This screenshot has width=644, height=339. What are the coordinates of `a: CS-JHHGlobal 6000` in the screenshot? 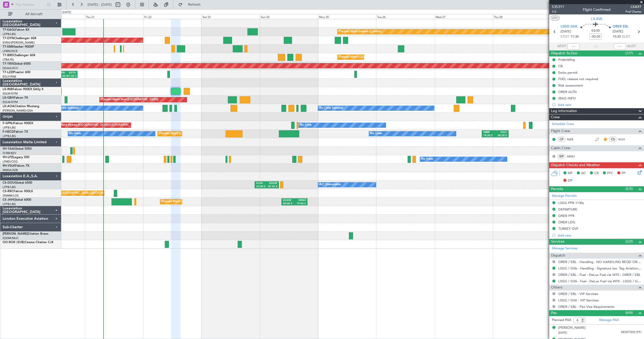 It's located at (17, 200).